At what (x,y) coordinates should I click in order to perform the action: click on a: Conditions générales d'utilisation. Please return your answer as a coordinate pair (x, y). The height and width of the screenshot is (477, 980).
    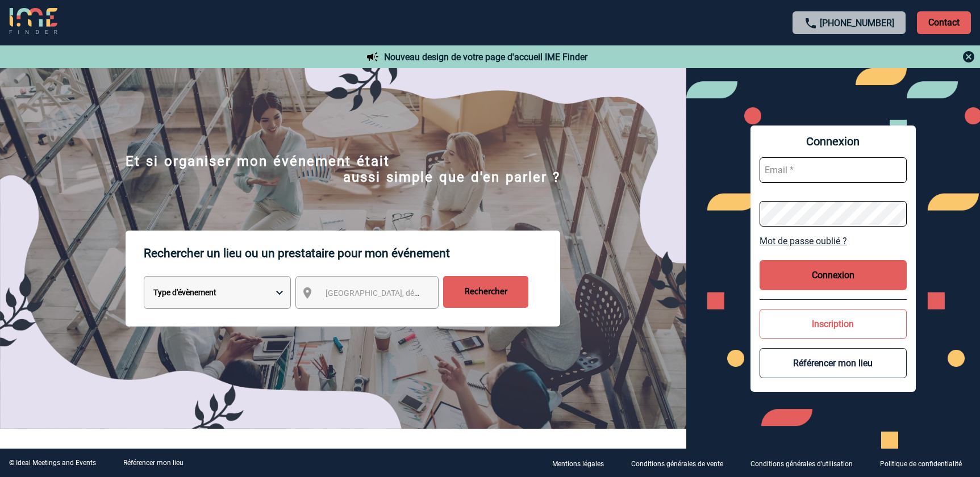
    Looking at the image, I should click on (806, 463).